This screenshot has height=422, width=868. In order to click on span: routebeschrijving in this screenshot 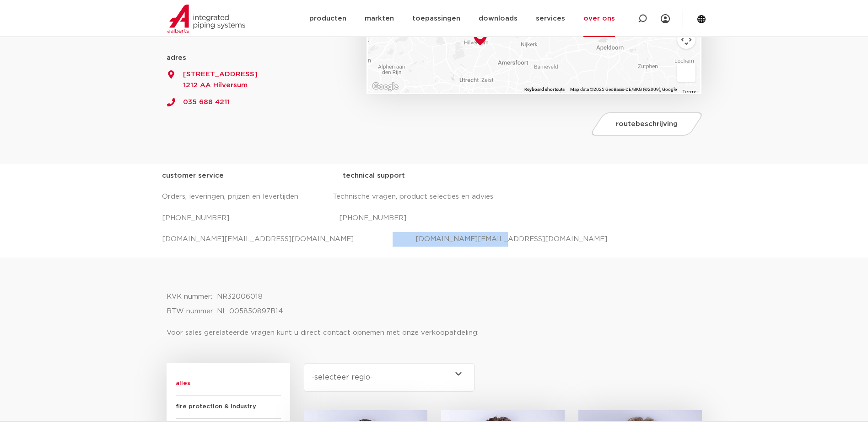, I will do `click(646, 124)`.